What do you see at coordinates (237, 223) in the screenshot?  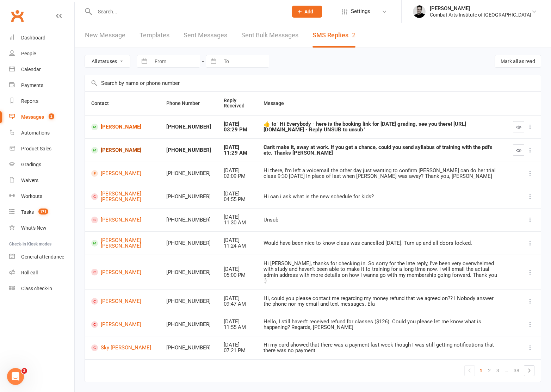 I see `div: 11:30 AM` at bounding box center [237, 223].